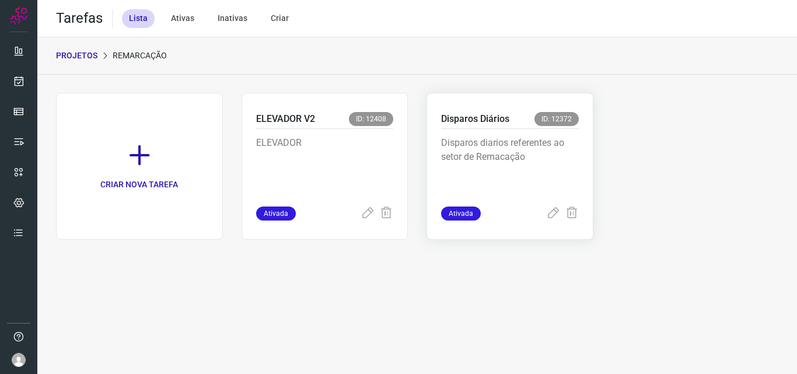  What do you see at coordinates (371, 119) in the screenshot?
I see `span: ID: 12408` at bounding box center [371, 119].